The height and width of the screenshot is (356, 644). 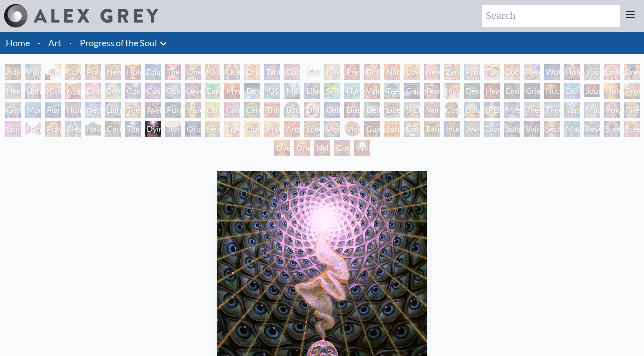 What do you see at coordinates (333, 110) in the screenshot?
I see `div: Collective Vision` at bounding box center [333, 110].